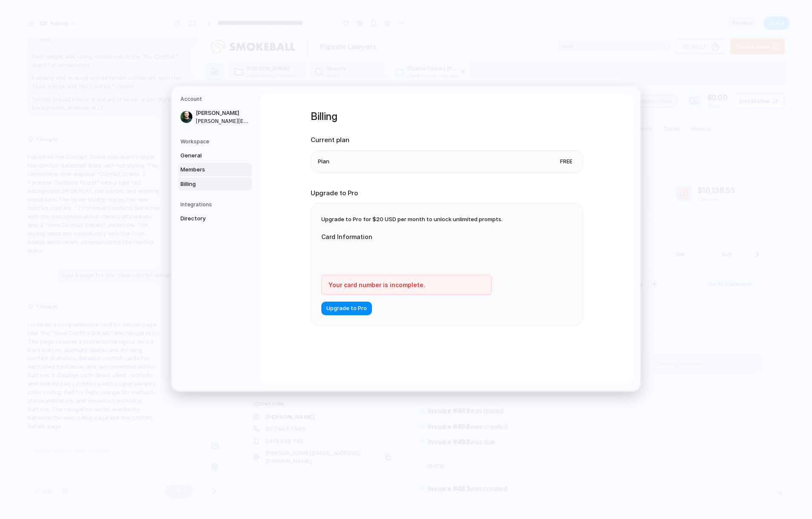  I want to click on div: Your card number is incomplete., so click(406, 285).